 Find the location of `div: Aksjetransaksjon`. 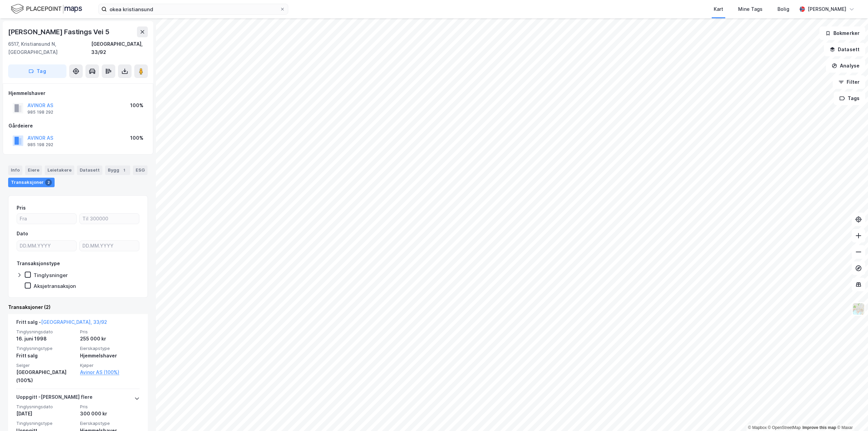

div: Aksjetransaksjon is located at coordinates (55, 286).